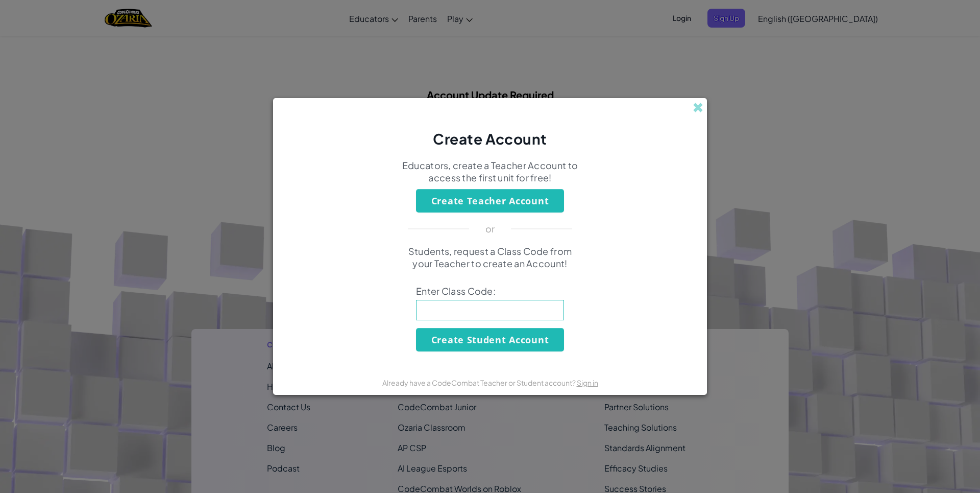 The image size is (980, 493). I want to click on p: or, so click(490, 229).